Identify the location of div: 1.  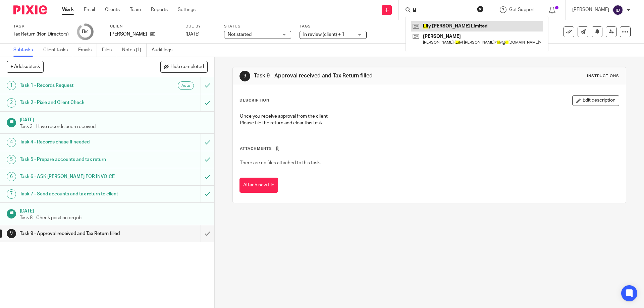
(11, 85).